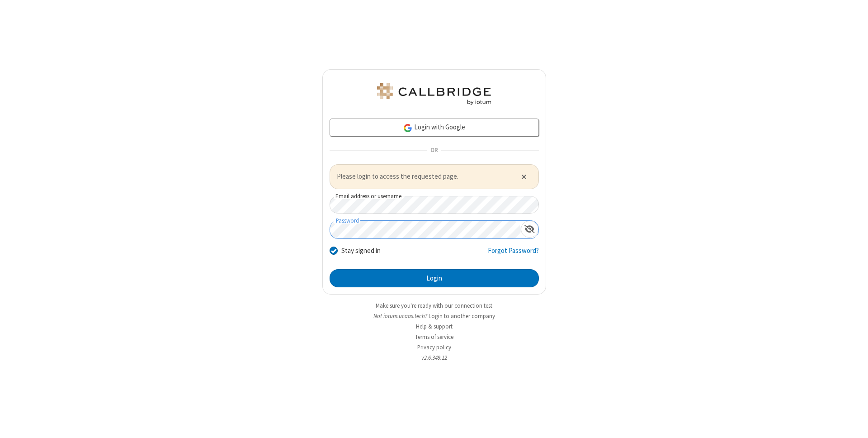  What do you see at coordinates (461, 316) in the screenshot?
I see `button: Login to another company` at bounding box center [461, 316].